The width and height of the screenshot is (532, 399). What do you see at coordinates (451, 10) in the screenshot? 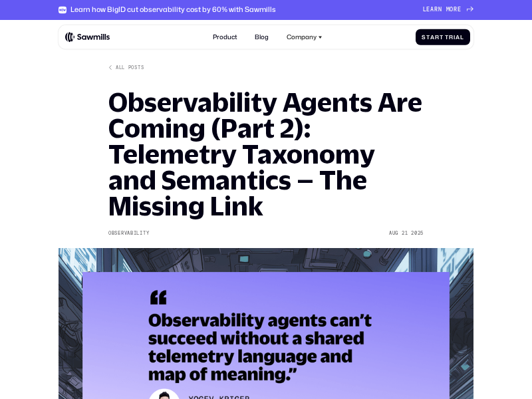
I see `span: o` at bounding box center [451, 10].